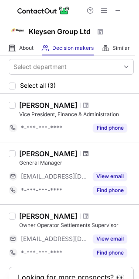 The height and width of the screenshot is (279, 139). What do you see at coordinates (40, 67) in the screenshot?
I see `div: Select department` at bounding box center [40, 67].